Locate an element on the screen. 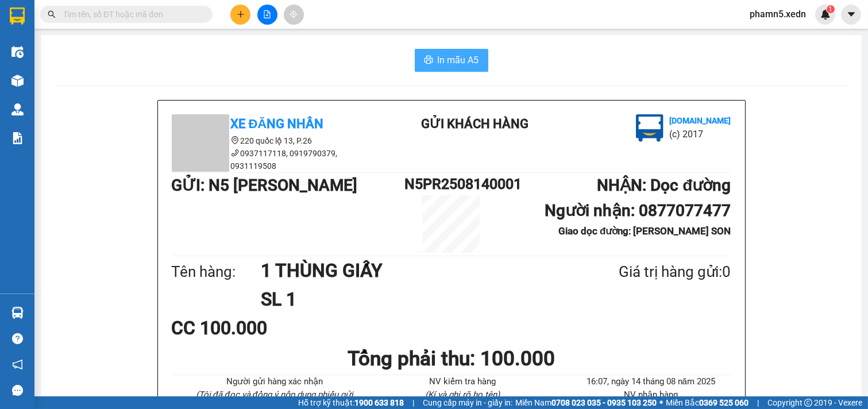 Image resolution: width=868 pixels, height=409 pixels. span: search is located at coordinates (52, 14).